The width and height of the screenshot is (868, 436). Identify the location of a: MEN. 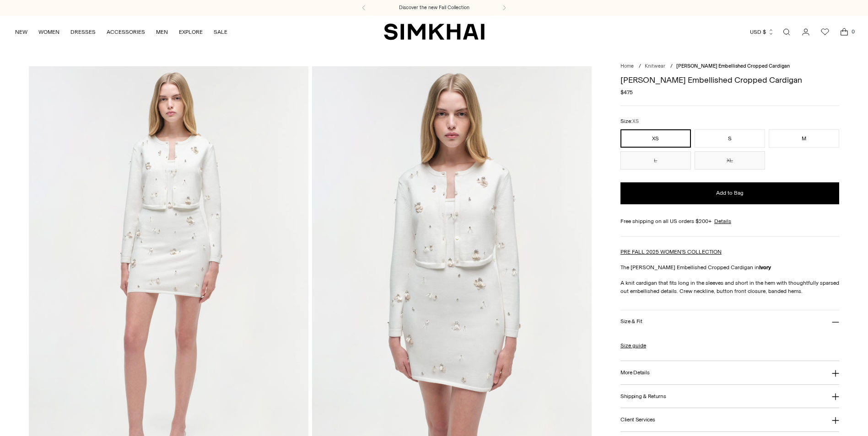
(162, 32).